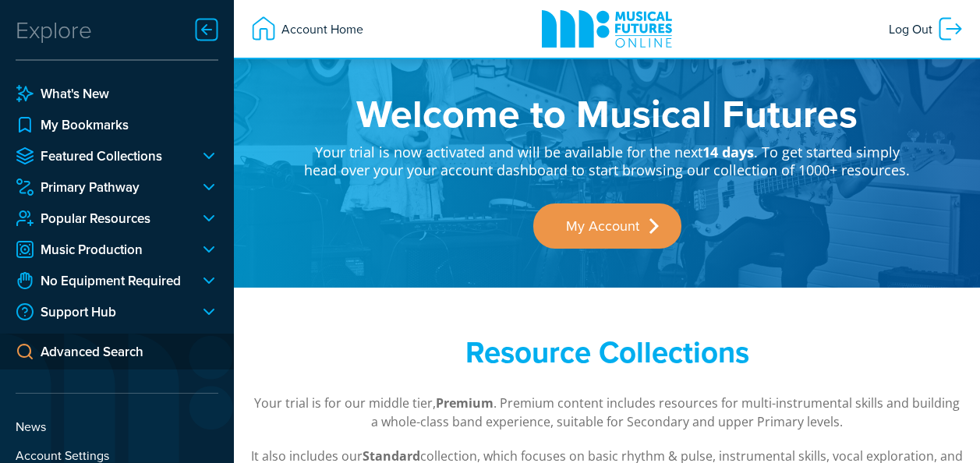 This screenshot has width=980, height=463. Describe the element at coordinates (54, 29) in the screenshot. I see `div: Explore` at that location.